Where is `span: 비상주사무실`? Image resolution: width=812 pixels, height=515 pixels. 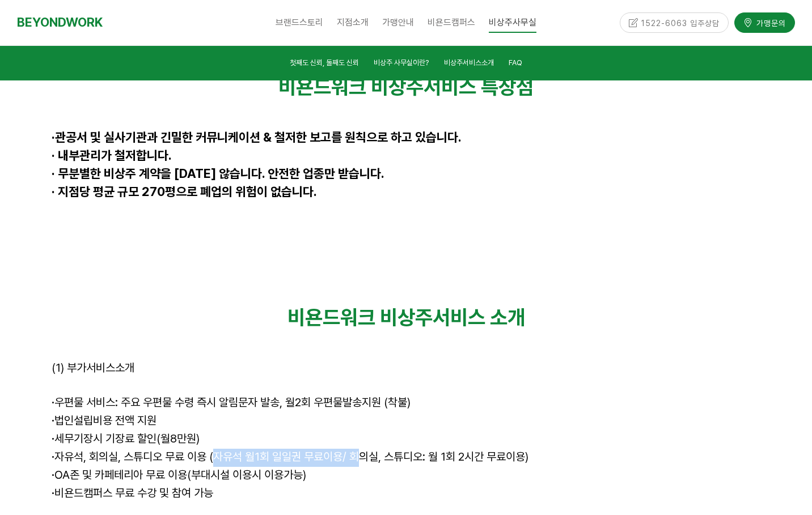 span: 비상주사무실 is located at coordinates (513, 23).